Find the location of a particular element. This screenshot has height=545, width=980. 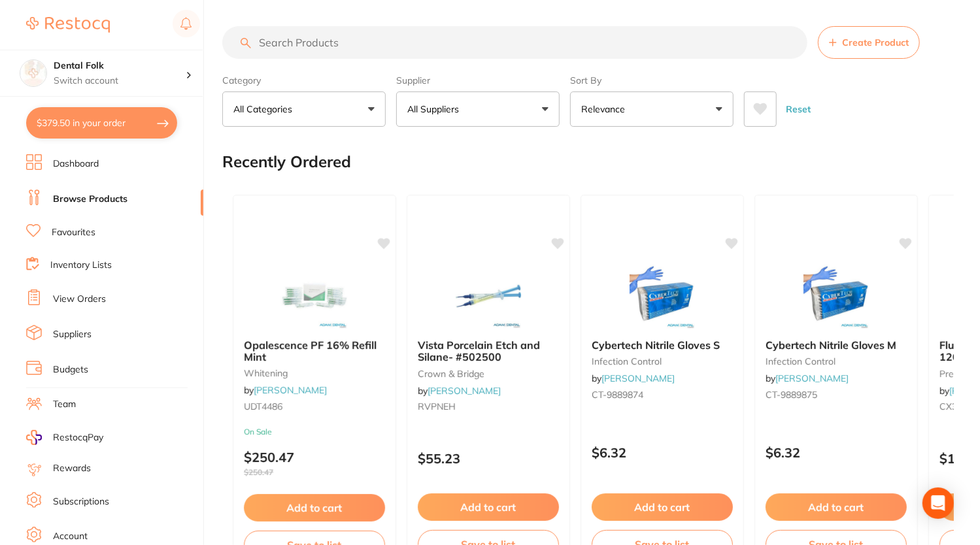

div: Open Intercom Messenger is located at coordinates (938, 503).